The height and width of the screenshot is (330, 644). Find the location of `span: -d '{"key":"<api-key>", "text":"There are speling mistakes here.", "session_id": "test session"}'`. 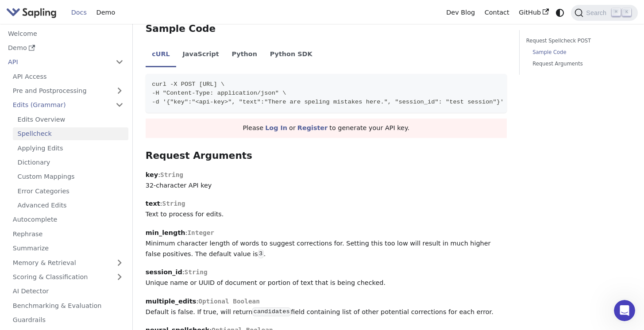

span: -d '{"key":"<api-key>", "text":"There are speling mistakes here.", "session_id": "test session"}' is located at coordinates (328, 102).